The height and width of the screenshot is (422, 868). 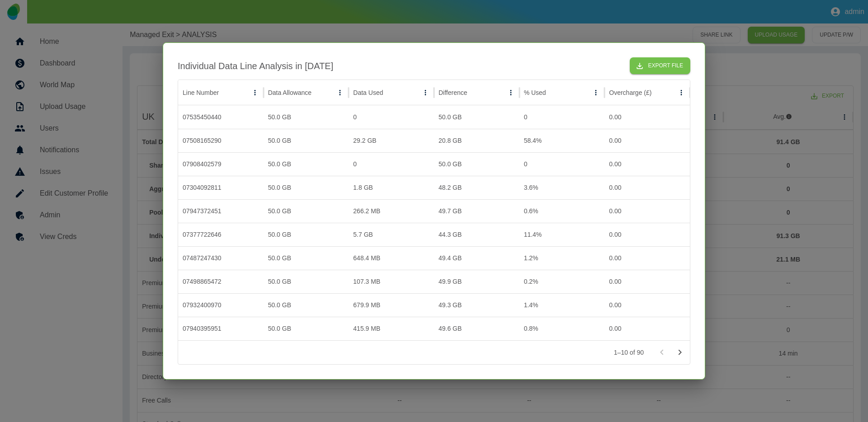 I want to click on div: 49.9 GB, so click(x=476, y=281).